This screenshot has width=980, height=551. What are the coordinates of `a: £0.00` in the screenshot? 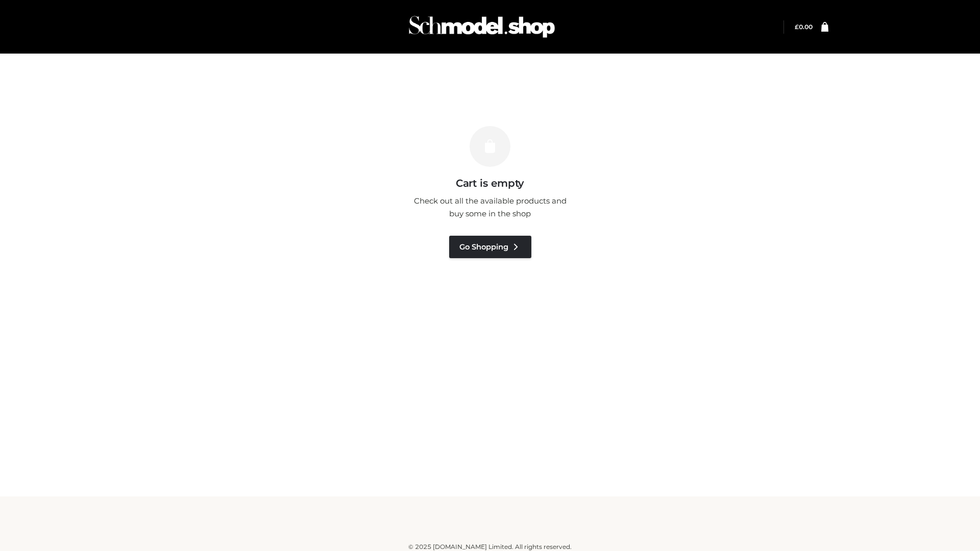 It's located at (803, 27).